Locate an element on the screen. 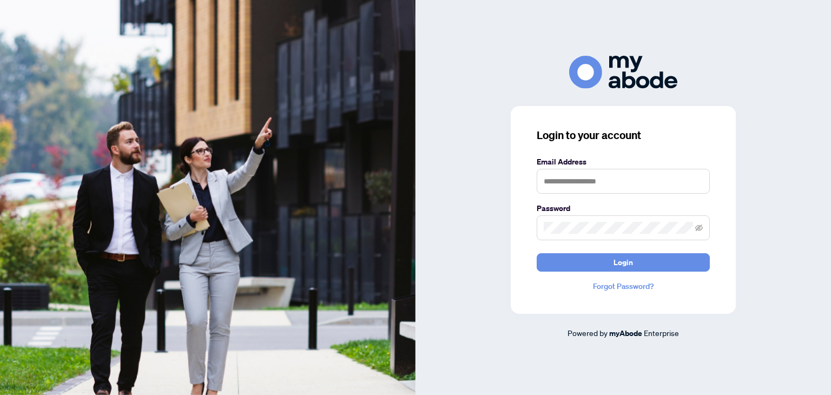  h3: Login to your account is located at coordinates (623, 135).